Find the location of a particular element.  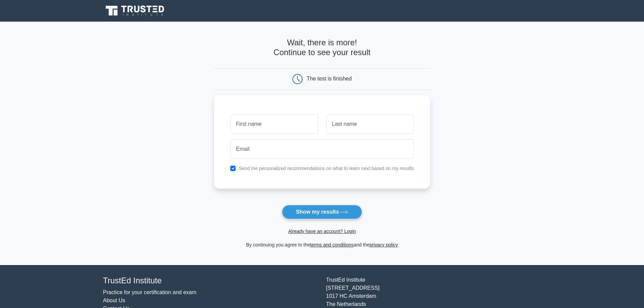

a: terms and conditions is located at coordinates (332, 245).